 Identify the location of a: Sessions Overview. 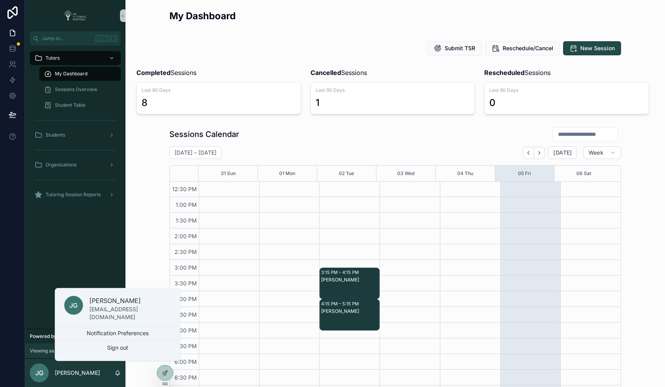
(80, 89).